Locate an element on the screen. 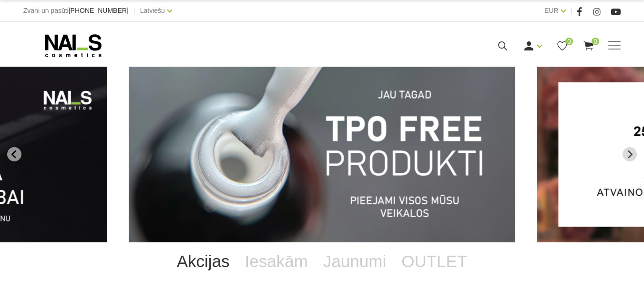  a: OUTLET is located at coordinates (435, 262).